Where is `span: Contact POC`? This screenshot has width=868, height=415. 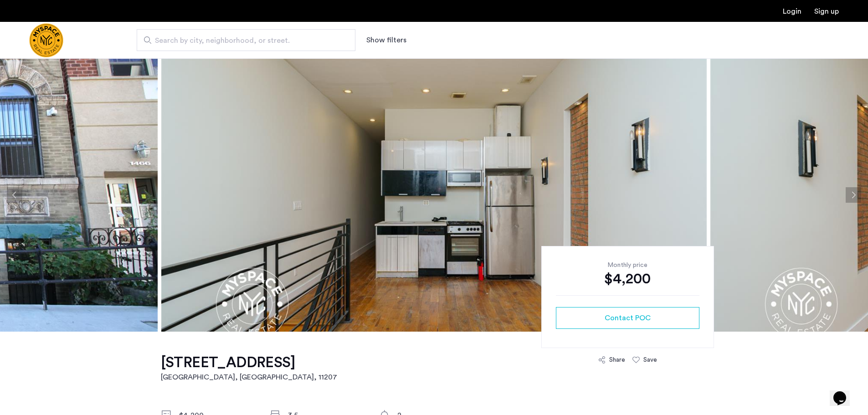 span: Contact POC is located at coordinates (628, 318).